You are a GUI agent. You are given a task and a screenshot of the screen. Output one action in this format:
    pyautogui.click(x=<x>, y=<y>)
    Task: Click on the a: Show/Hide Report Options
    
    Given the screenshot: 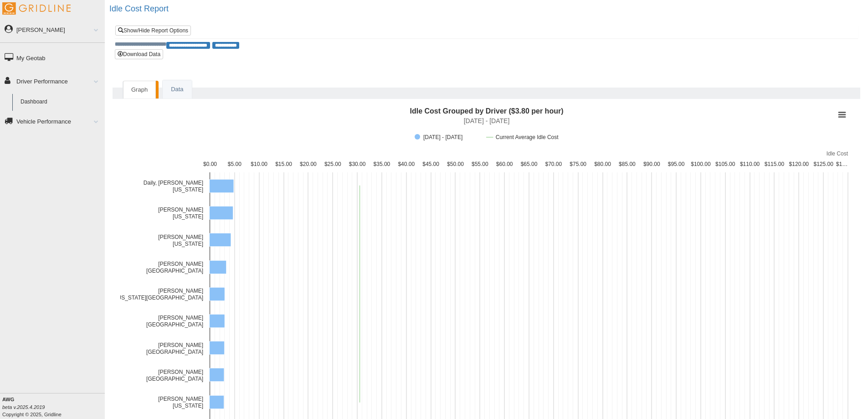 What is the action you would take?
    pyautogui.click(x=153, y=31)
    